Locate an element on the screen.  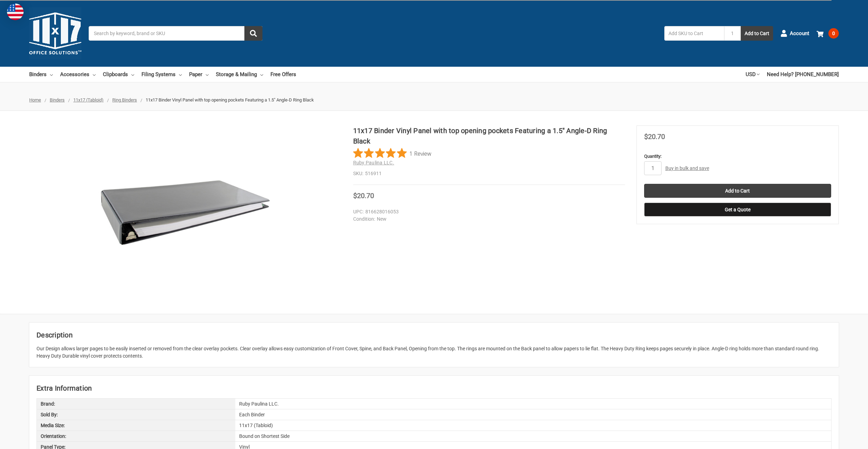
div: 11x17 (Tabloid) is located at coordinates (534, 426).